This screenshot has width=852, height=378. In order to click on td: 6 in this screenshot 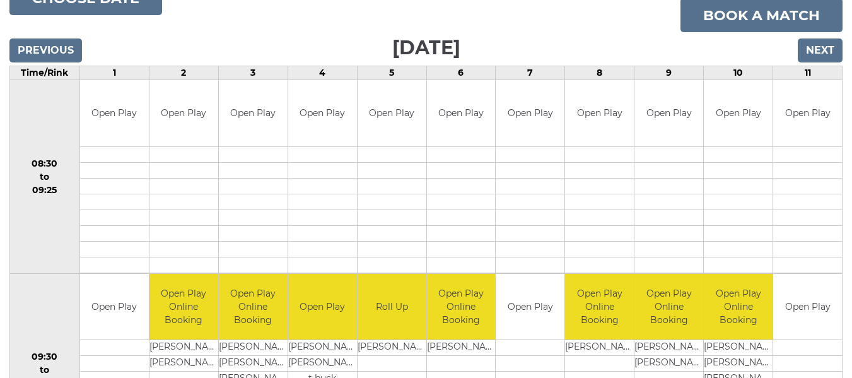, I will do `click(461, 73)`.